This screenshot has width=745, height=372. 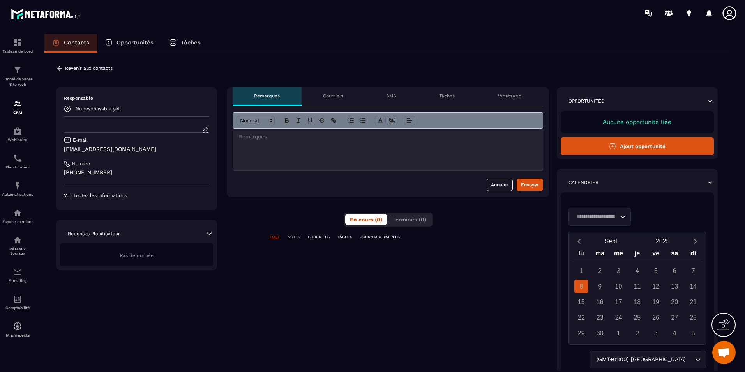 I want to click on a: Tâches, so click(x=185, y=43).